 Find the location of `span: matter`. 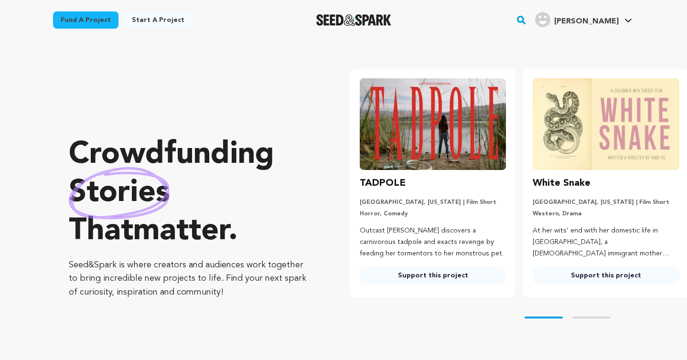

span: matter is located at coordinates (181, 232).